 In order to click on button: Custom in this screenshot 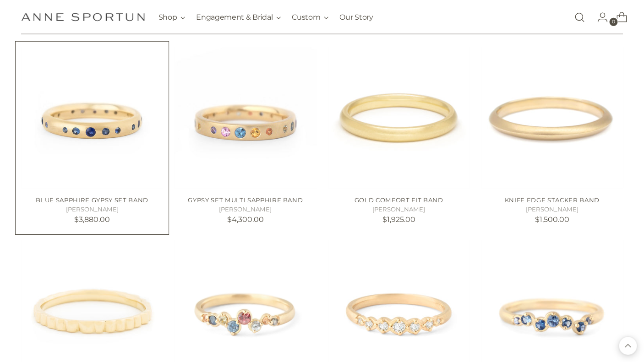, I will do `click(310, 17)`.